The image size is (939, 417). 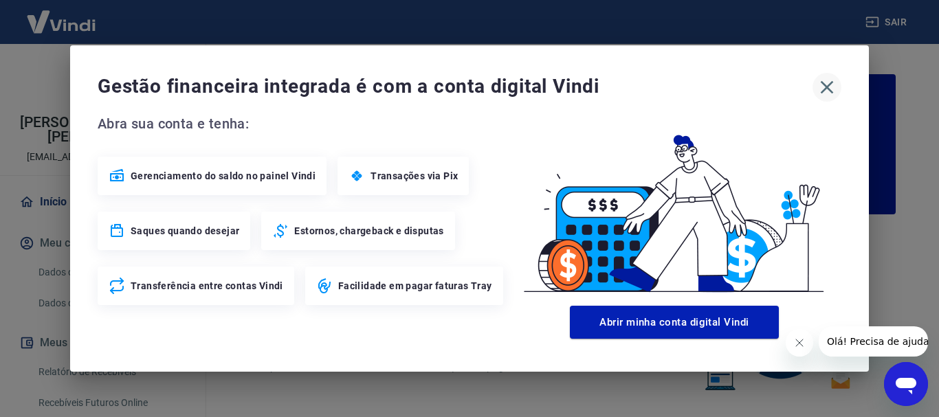 I want to click on span: Transferência entre contas Vindi, so click(x=207, y=286).